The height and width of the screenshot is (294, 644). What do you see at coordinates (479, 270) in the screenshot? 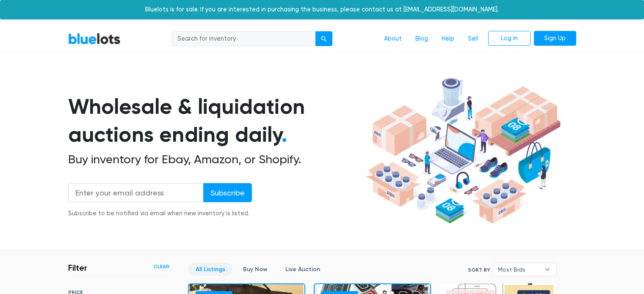
I see `label: Sort By` at bounding box center [479, 270].